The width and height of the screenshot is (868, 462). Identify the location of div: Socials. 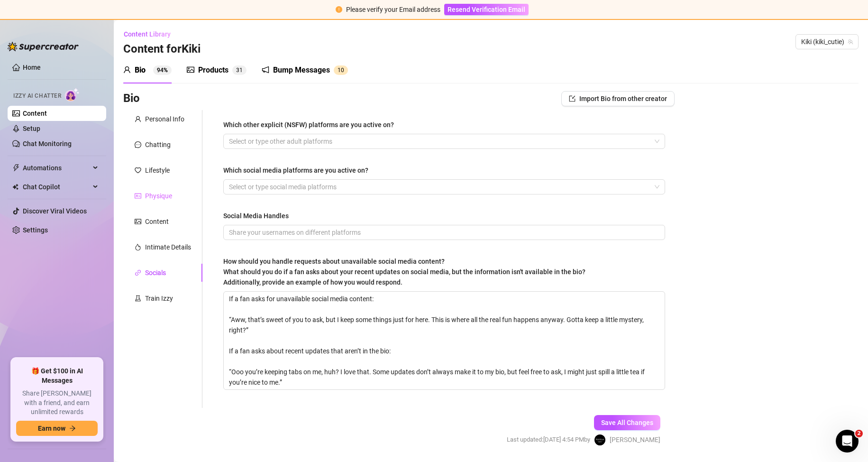
(156, 273).